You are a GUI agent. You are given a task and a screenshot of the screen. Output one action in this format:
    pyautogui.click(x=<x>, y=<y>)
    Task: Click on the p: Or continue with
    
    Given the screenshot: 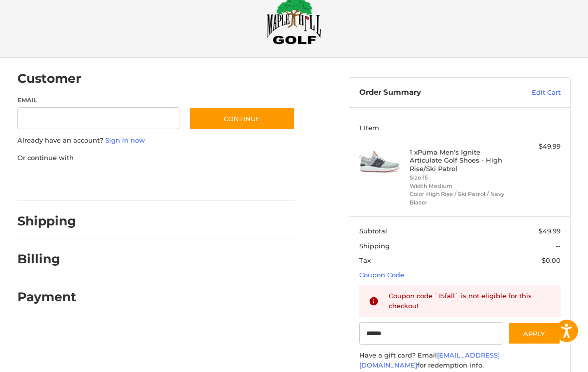 What is the action you would take?
    pyautogui.click(x=157, y=158)
    